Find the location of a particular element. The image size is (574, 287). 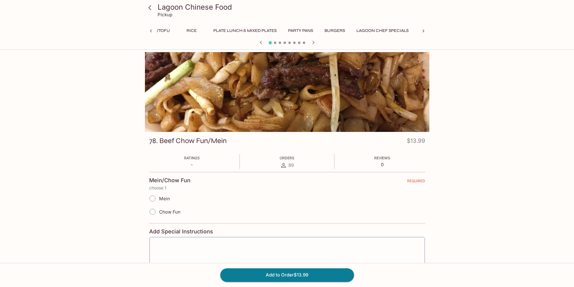

span: Reviews is located at coordinates (382, 158).